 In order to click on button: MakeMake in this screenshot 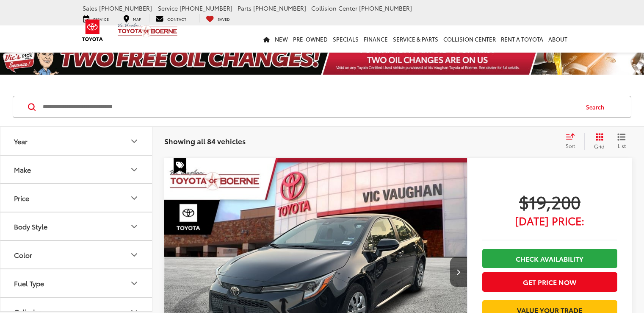, I will do `click(76, 169)`.